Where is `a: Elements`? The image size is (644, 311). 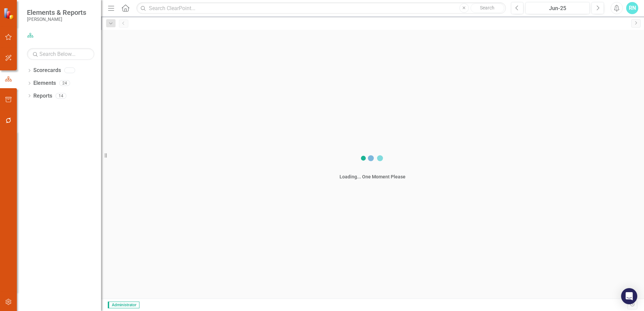 a: Elements is located at coordinates (44, 83).